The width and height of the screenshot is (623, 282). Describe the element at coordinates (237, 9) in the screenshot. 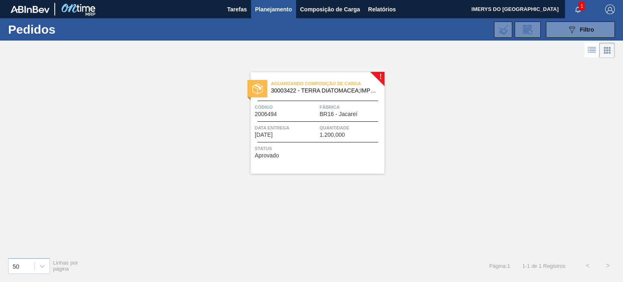

I see `span: Tarefas` at that location.